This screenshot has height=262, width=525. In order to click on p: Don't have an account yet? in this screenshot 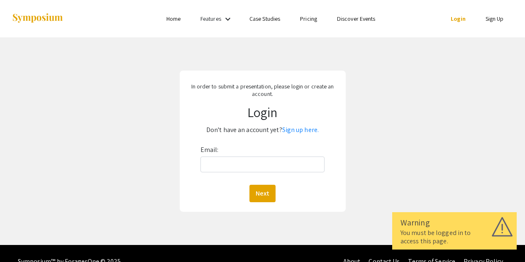, I will do `click(262, 130)`.